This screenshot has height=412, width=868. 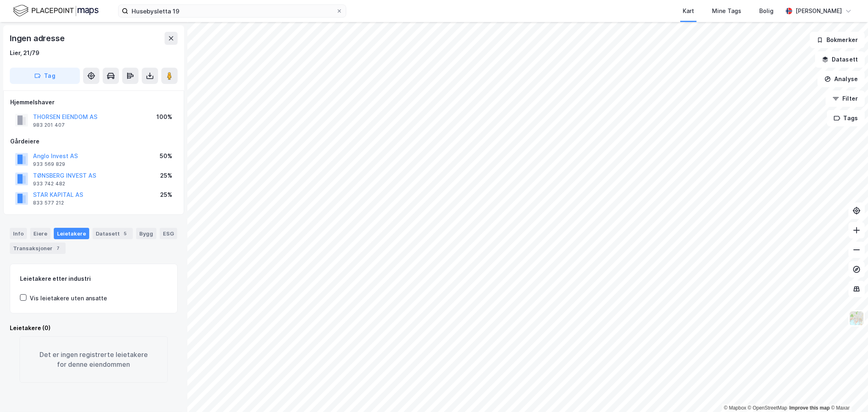 I want to click on div: Gårdeiere, so click(x=94, y=142).